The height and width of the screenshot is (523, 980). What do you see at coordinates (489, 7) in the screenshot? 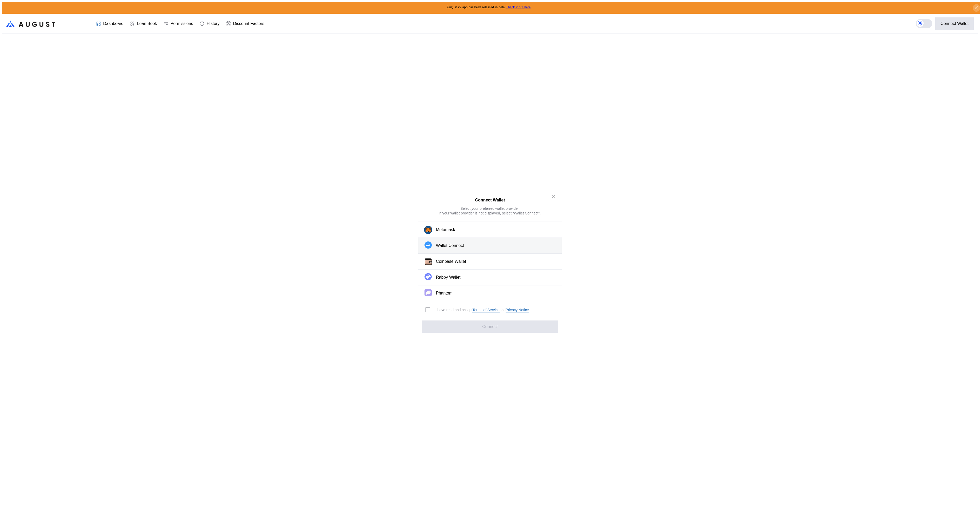
I see `span: August v2 app has been released in beta.` at bounding box center [489, 7].